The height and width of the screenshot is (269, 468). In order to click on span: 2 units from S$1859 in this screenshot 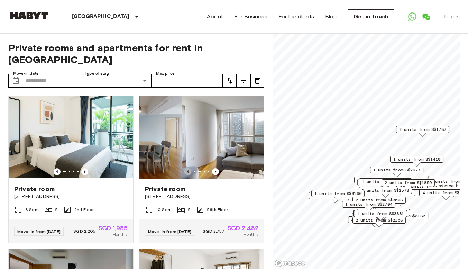, I will do `click(408, 183)`.